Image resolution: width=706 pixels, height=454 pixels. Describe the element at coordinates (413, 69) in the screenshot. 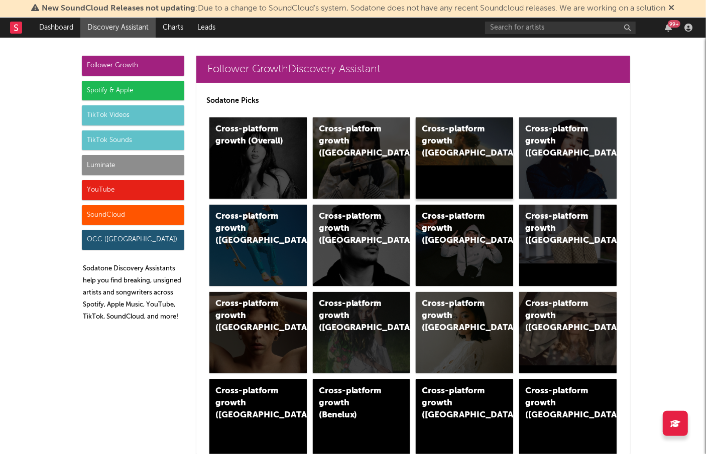

I see `a: Follower GrowthDiscovery Assistant` at that location.